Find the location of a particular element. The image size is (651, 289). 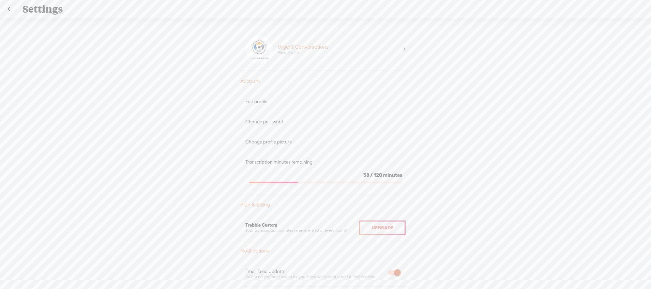

div: Email Feed Update is located at coordinates (314, 271).